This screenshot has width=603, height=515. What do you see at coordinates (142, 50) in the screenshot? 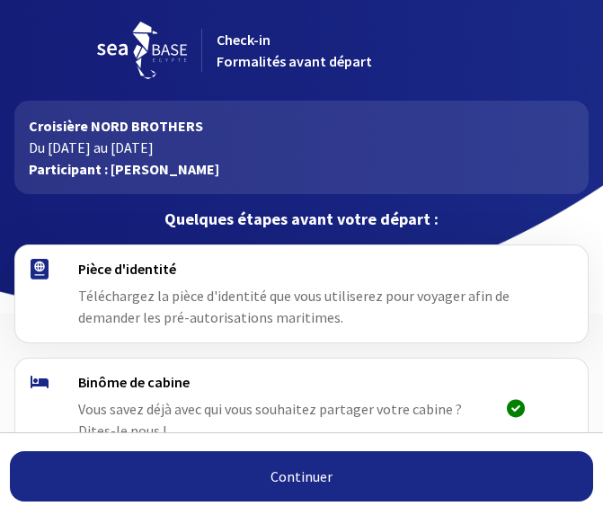
I see `img: logo_seabase.svg` at bounding box center [142, 50].